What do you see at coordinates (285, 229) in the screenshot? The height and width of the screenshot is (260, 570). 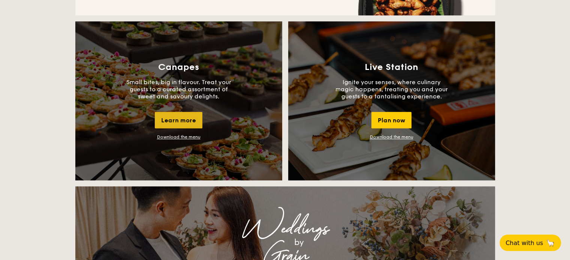 I see `div: Weddings` at bounding box center [285, 229].